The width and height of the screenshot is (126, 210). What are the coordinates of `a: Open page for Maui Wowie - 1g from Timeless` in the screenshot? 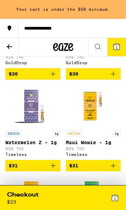 It's located at (93, 122).